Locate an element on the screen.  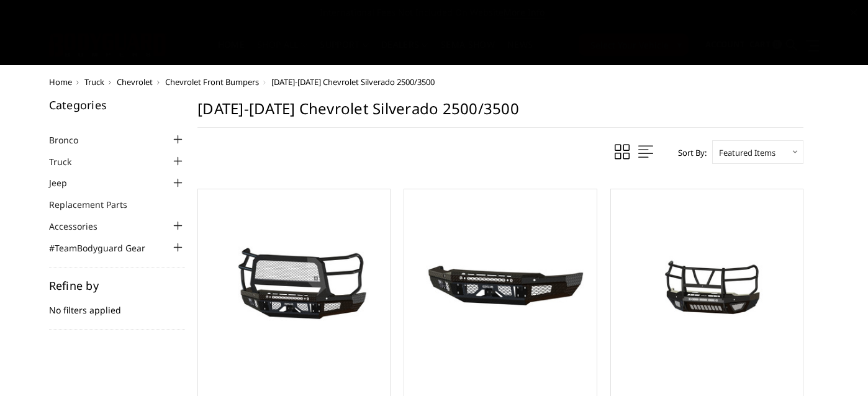
a: Cart 0 is located at coordinates (766, 45).